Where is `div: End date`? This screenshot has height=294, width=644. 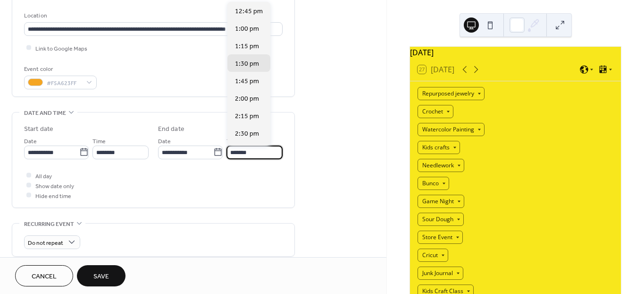 div: End date is located at coordinates (171, 129).